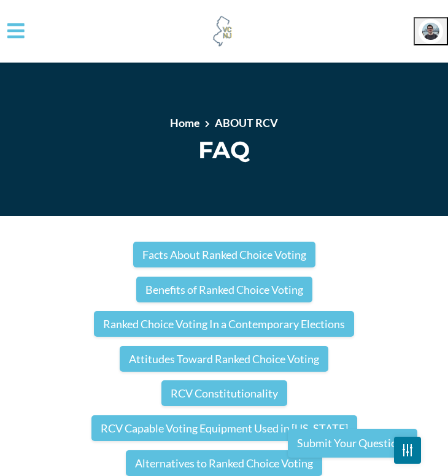  Describe the element at coordinates (185, 123) in the screenshot. I see `a: Home` at that location.